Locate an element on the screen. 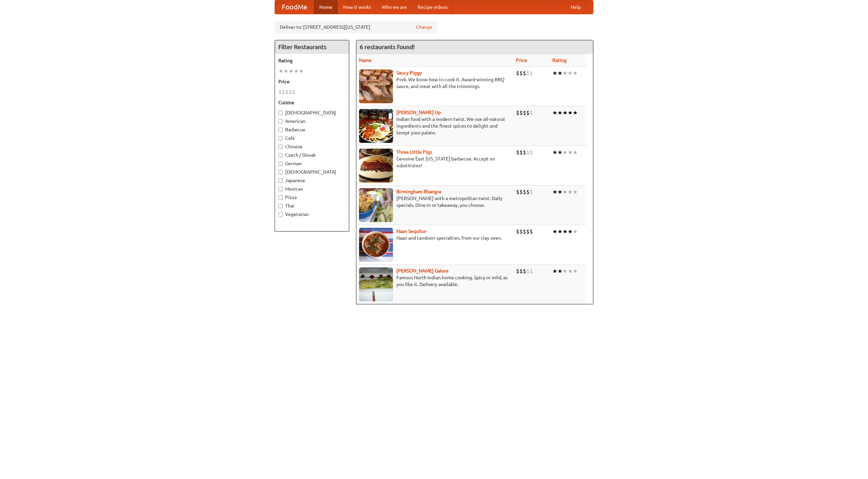  img: saucy.jpg is located at coordinates (376, 86).